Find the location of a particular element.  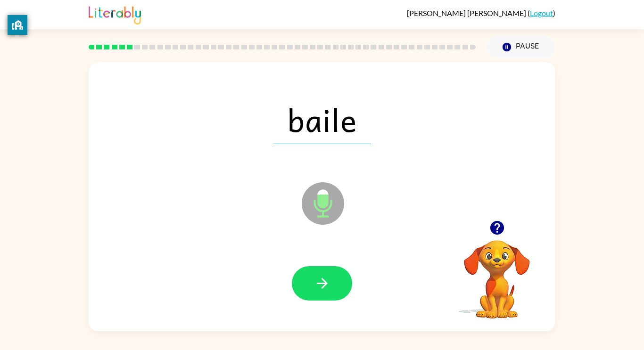

a: Logout is located at coordinates (541, 13).